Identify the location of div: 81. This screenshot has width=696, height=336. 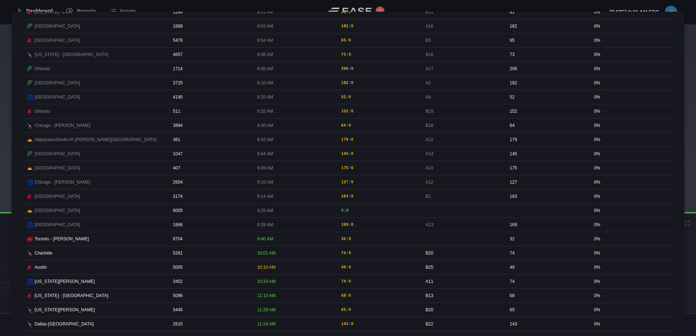
(547, 12).